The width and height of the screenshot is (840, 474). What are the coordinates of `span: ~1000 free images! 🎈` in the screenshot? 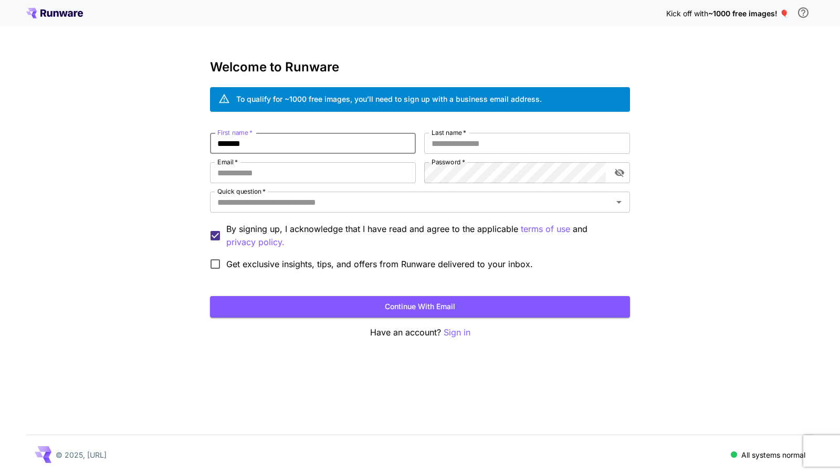 It's located at (748, 13).